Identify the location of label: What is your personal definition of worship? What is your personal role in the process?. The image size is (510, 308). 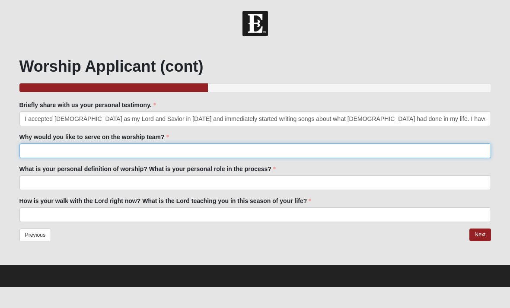
(147, 169).